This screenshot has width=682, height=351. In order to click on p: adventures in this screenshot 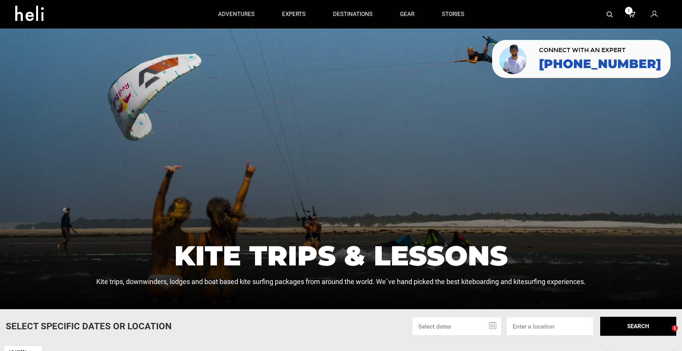, I will do `click(236, 14)`.